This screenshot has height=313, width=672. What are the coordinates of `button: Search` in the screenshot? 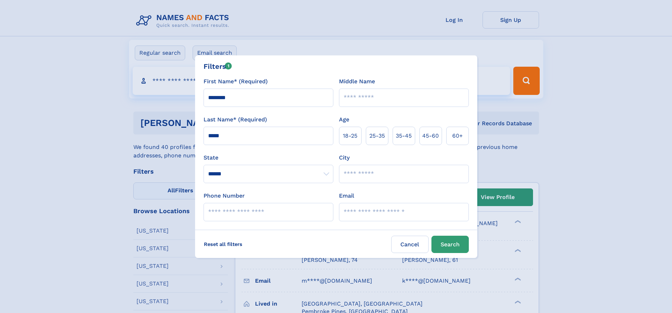 It's located at (450, 244).